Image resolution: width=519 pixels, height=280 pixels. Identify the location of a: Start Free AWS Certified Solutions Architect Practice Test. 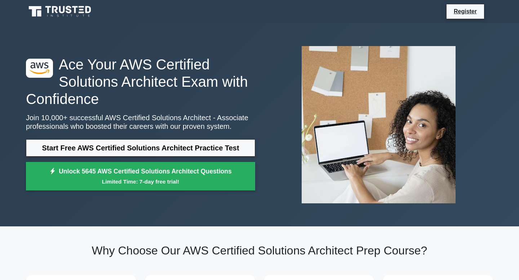
(141, 148).